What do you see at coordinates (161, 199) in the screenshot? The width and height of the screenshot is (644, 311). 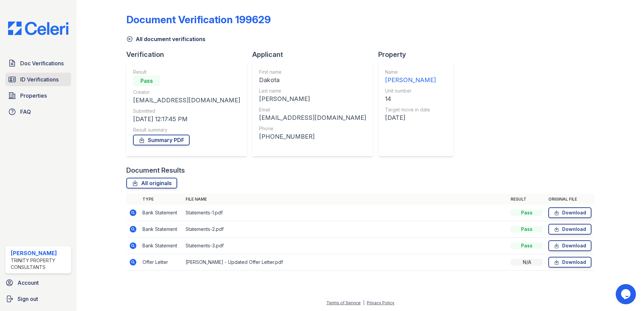 I see `th: Type` at bounding box center [161, 199].